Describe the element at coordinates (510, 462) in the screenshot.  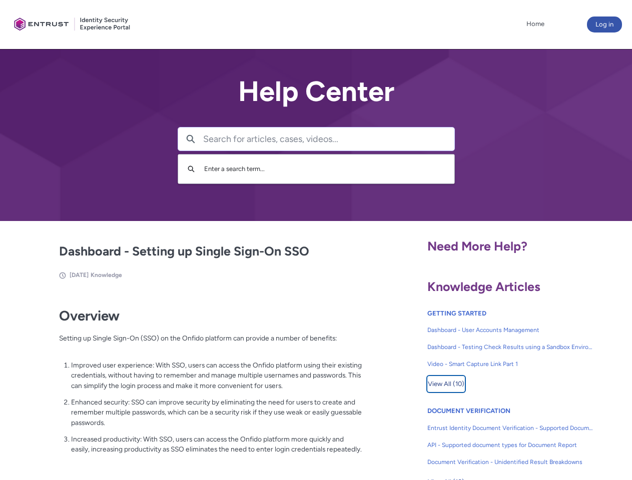
I see `span: Document Verification - Unidentified Result Breakdowns` at that location.